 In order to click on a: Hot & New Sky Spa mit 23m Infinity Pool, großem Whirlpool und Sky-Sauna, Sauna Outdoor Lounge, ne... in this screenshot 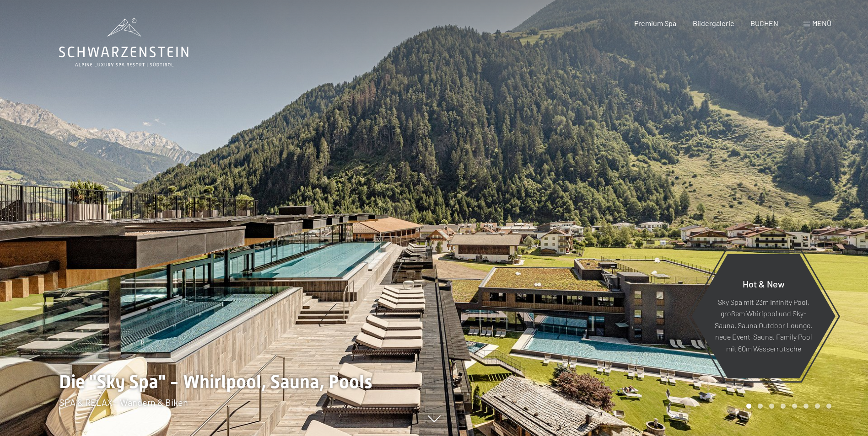, I will do `click(764, 316)`.